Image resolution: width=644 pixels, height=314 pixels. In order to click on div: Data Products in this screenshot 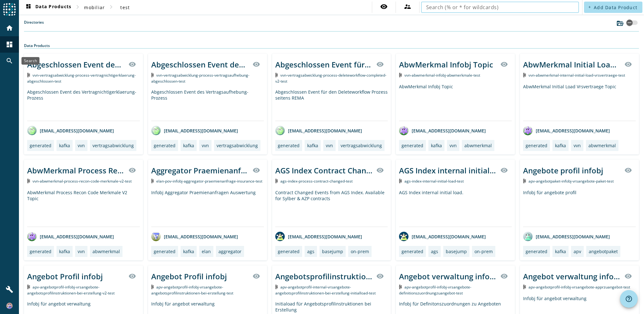, I will do `click(332, 46)`.